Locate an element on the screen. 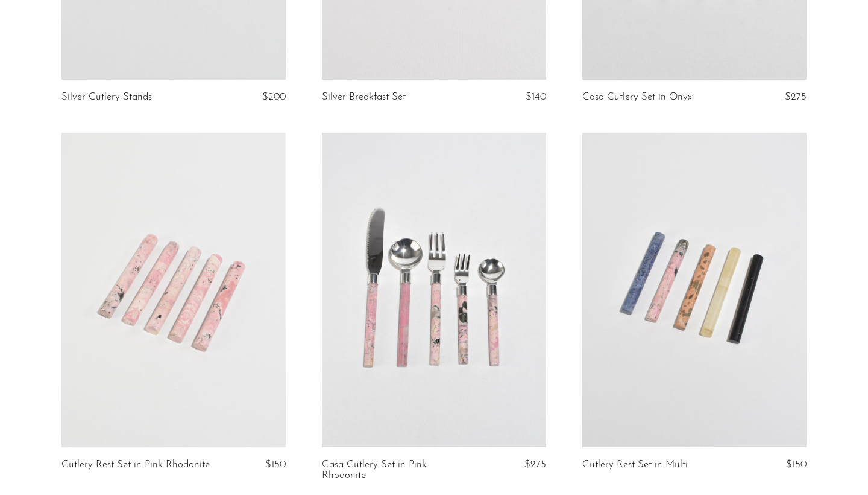 The width and height of the screenshot is (868, 495). a: Casa Cutlery Set in Onyx is located at coordinates (638, 97).